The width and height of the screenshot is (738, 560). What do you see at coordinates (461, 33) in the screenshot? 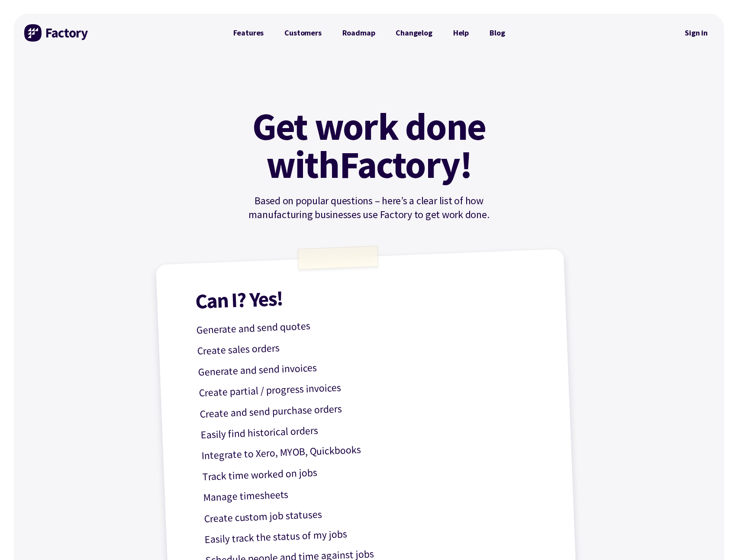
I see `a: Help` at bounding box center [461, 33].